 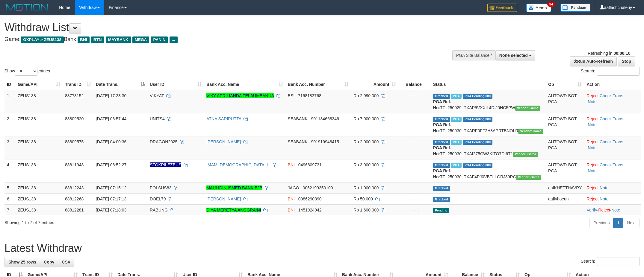 I want to click on th: Action, so click(x=612, y=84).